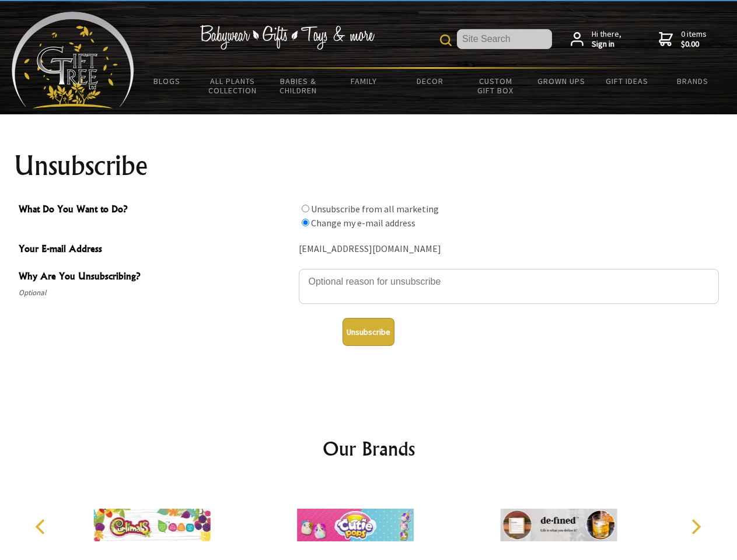  Describe the element at coordinates (504, 39) in the screenshot. I see `input: Site Search` at that location.